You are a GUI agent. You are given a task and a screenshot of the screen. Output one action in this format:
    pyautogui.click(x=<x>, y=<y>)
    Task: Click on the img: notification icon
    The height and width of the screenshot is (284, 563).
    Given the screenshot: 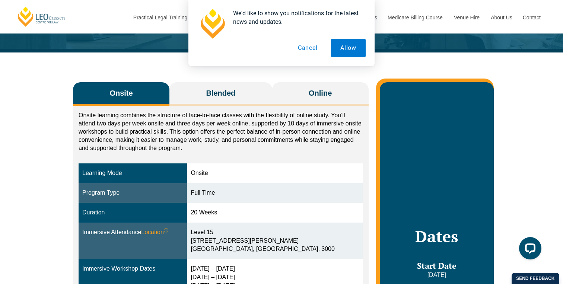 What is the action you would take?
    pyautogui.click(x=212, y=24)
    